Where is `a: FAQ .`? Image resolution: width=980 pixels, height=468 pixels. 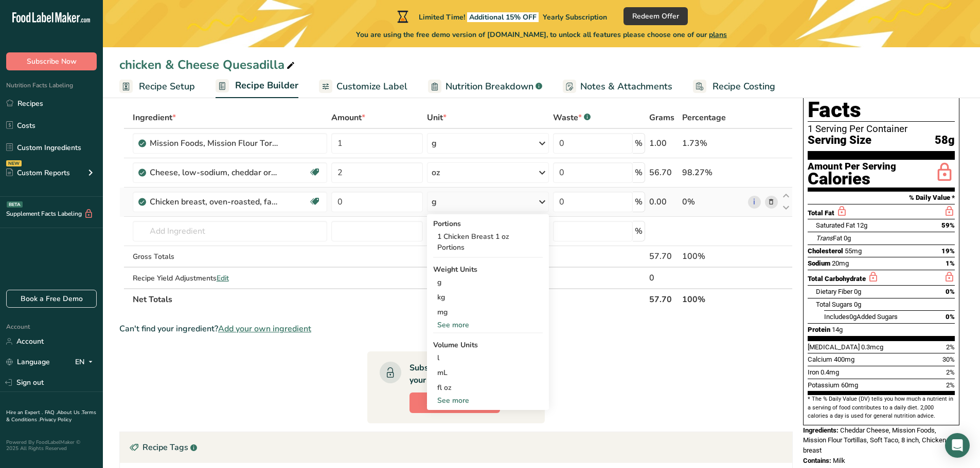 a: FAQ . is located at coordinates (51, 413).